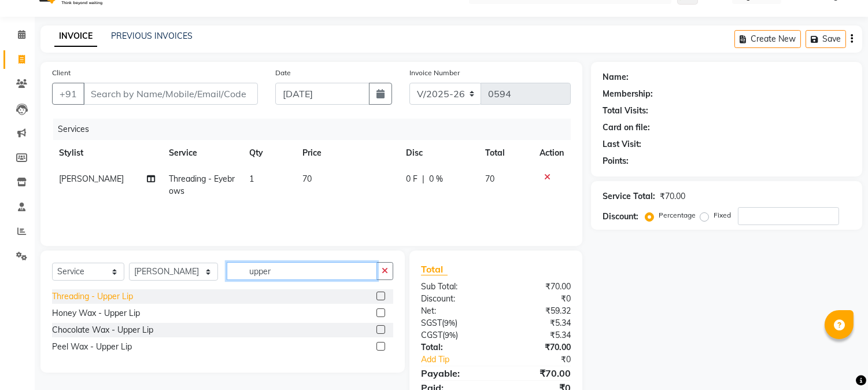 The height and width of the screenshot is (390, 868). Describe the element at coordinates (347, 153) in the screenshot. I see `th: Price` at that location.